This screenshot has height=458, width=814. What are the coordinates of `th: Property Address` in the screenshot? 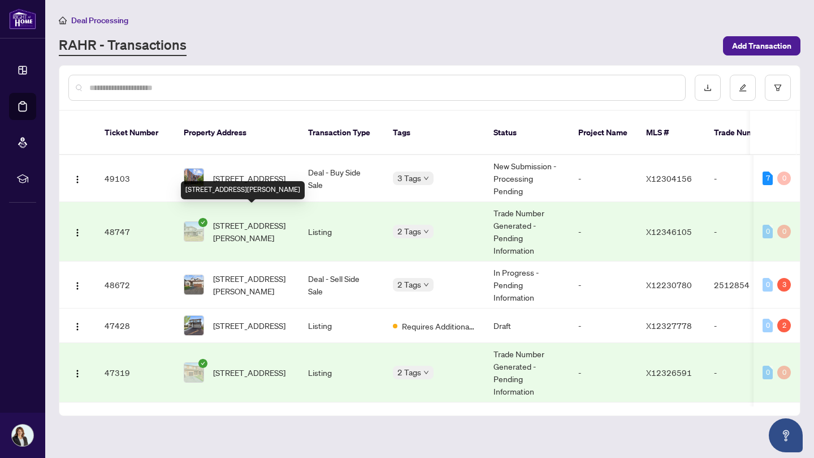 It's located at (237, 133).